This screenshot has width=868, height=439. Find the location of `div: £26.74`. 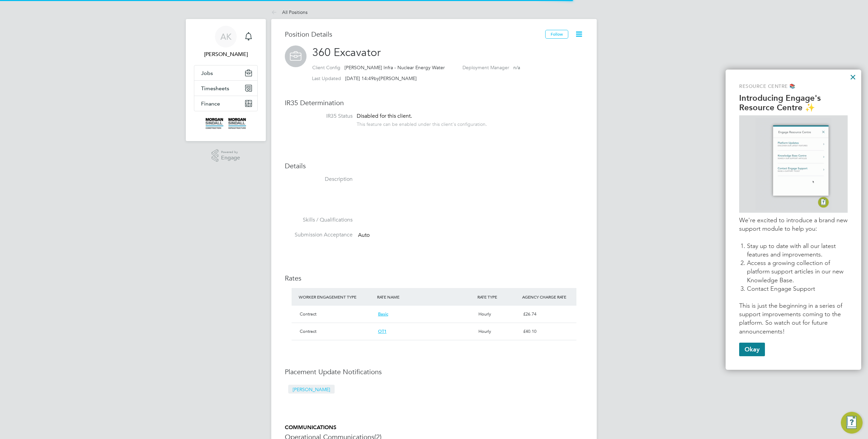

div: £26.74 is located at coordinates (548, 314).